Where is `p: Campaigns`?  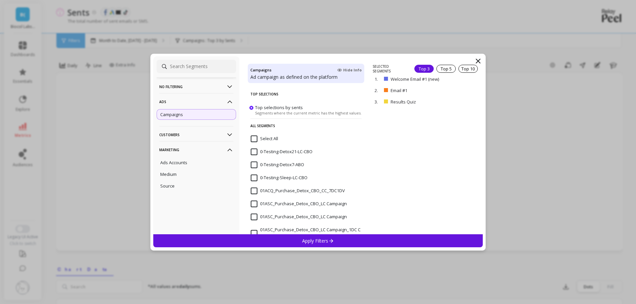
p: Campaigns is located at coordinates (172, 114).